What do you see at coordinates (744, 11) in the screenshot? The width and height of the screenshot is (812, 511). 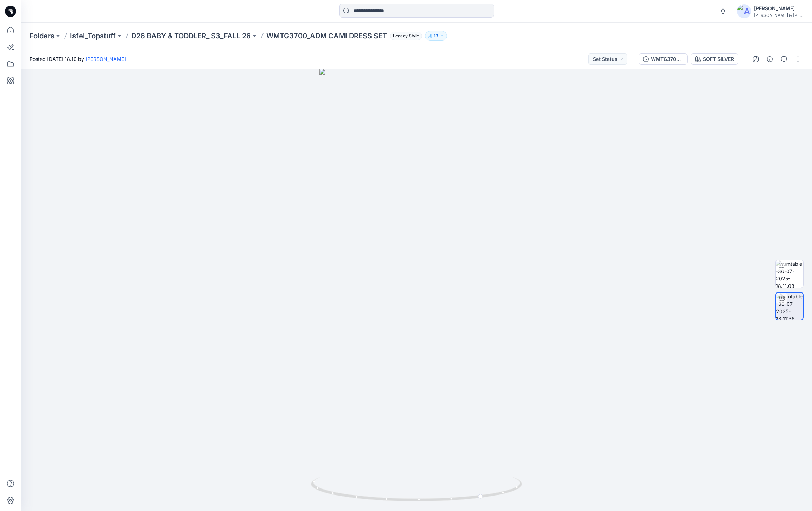 I see `img: avatar` at bounding box center [744, 11].